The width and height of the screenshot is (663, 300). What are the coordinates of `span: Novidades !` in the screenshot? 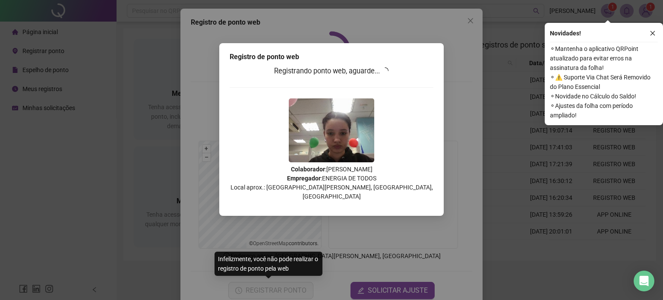 It's located at (566, 33).